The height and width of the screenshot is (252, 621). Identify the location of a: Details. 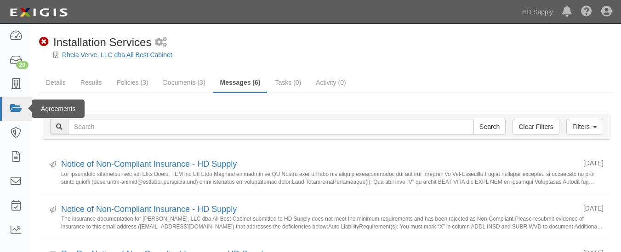
(56, 82).